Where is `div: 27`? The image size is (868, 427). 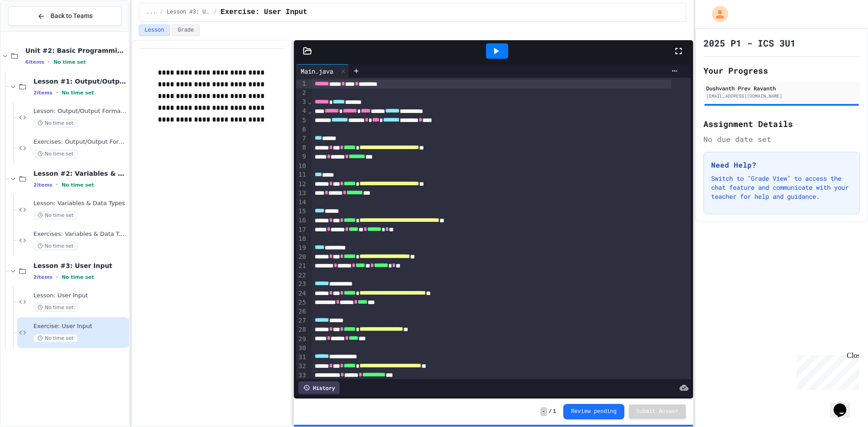
div: 27 is located at coordinates (302, 321).